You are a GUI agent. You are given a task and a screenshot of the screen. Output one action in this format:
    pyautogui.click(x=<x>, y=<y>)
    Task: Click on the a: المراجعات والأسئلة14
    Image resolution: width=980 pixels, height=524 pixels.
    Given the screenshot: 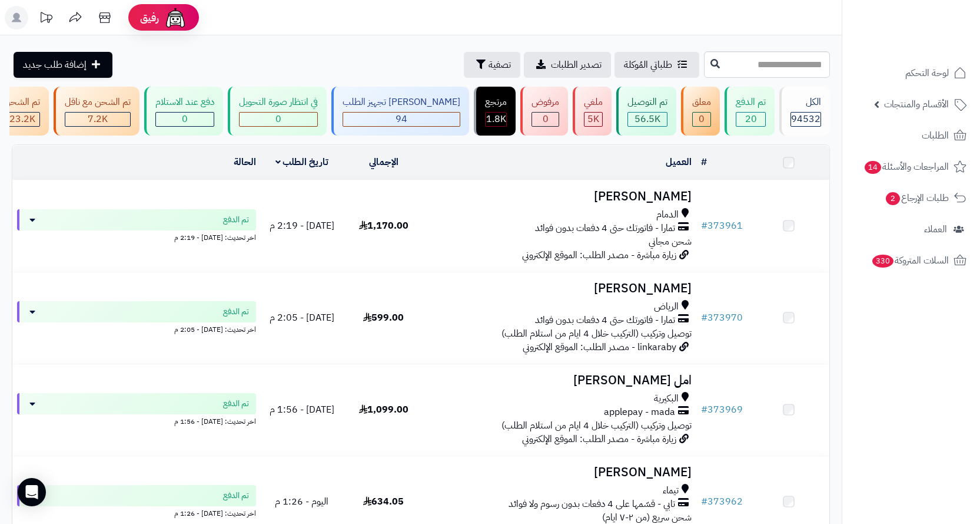 What is the action you would take?
    pyautogui.click(x=911, y=167)
    